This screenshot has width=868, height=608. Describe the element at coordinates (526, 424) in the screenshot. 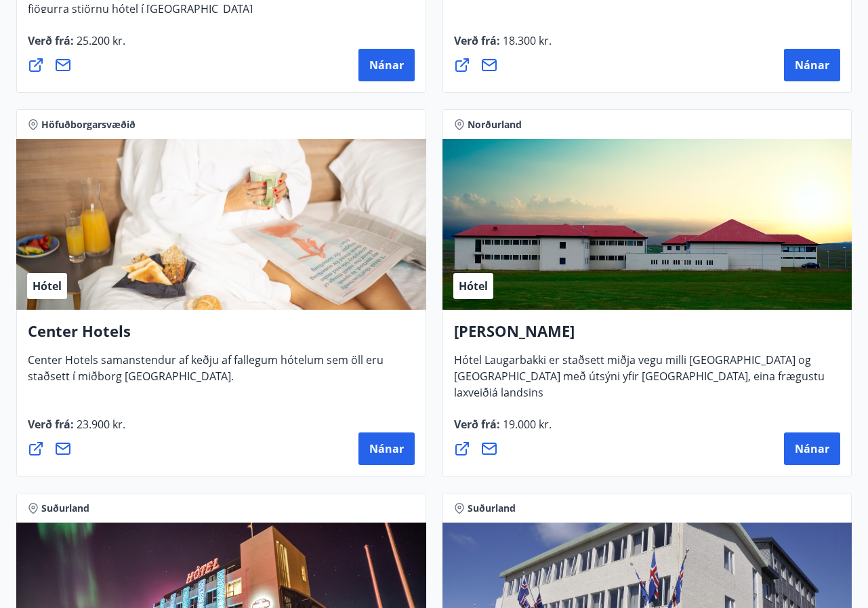

I see `span: 19.000 kr.` at that location.